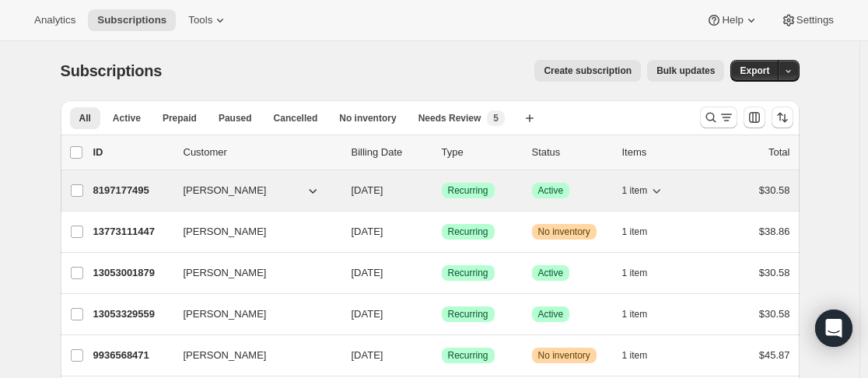 Image resolution: width=868 pixels, height=378 pixels. I want to click on button: Bulk updates, so click(685, 71).